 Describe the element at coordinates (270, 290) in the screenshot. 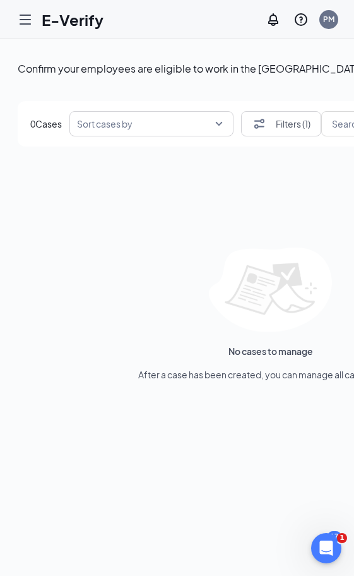

I see `img: empty list` at that location.